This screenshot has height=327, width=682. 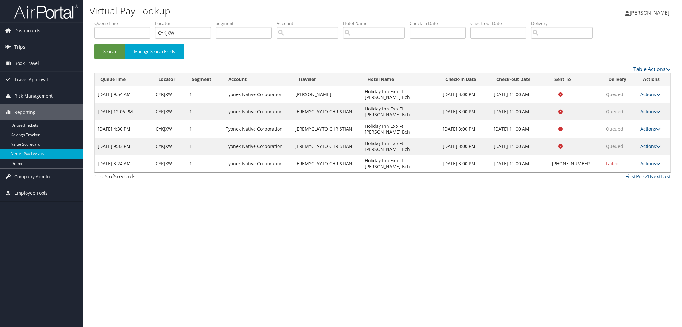 I want to click on th: Delivery: activate to sort column ascending, so click(x=620, y=79).